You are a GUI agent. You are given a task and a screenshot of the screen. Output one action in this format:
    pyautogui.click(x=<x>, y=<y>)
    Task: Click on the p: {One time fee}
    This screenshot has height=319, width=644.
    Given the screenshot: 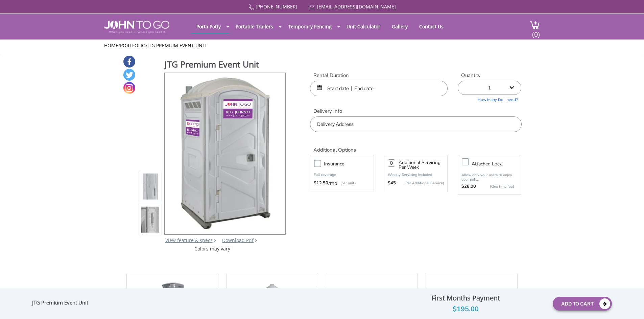 What is the action you would take?
    pyautogui.click(x=496, y=187)
    